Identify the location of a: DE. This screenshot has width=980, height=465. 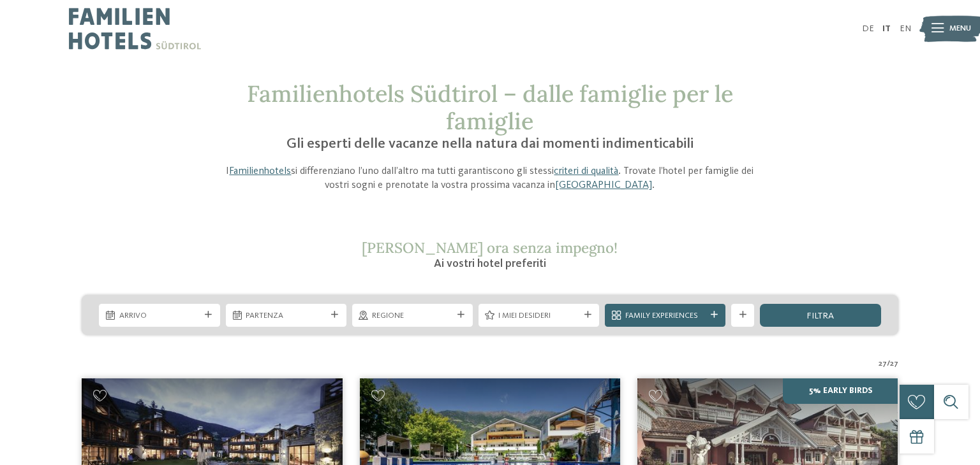
(868, 28).